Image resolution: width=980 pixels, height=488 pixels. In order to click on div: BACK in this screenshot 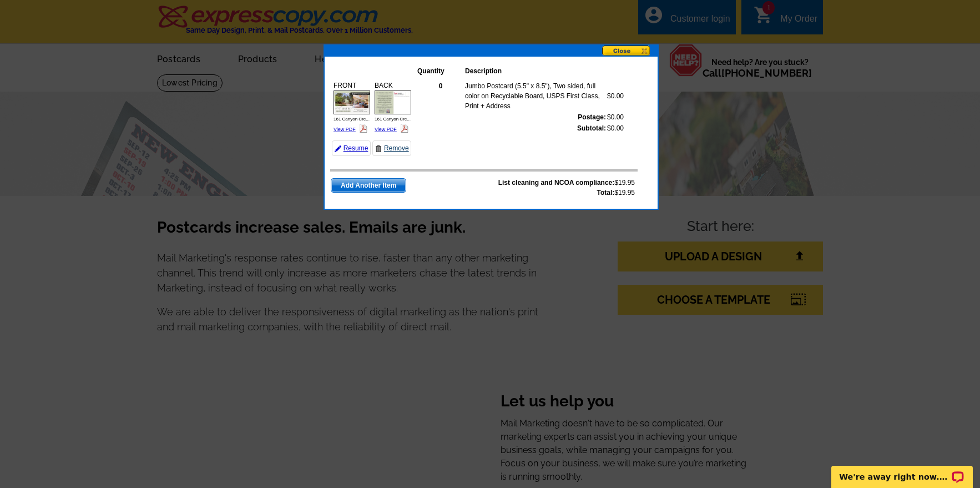, I will do `click(393, 107)`.